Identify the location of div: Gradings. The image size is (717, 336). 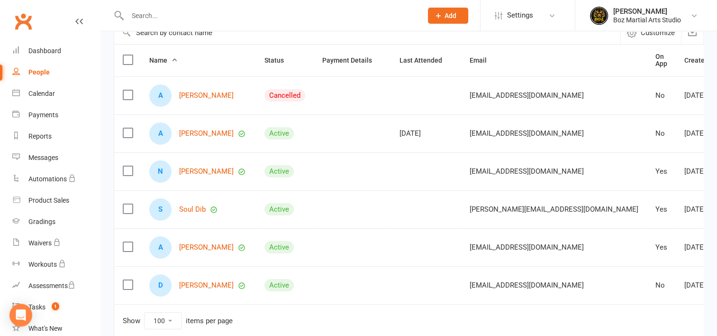
(42, 221).